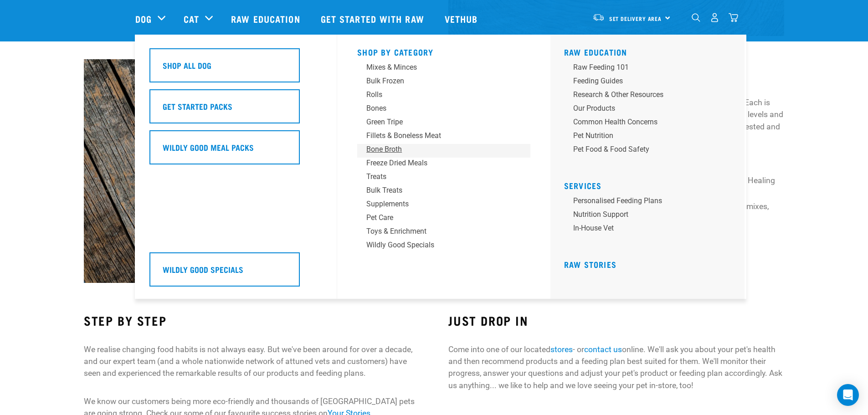  What do you see at coordinates (444, 192) in the screenshot?
I see `a: Bulk Treats` at bounding box center [444, 192].